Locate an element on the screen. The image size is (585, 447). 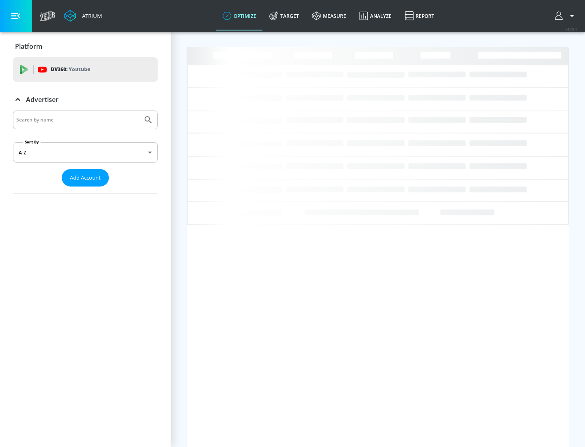
a: measure is located at coordinates (329, 16).